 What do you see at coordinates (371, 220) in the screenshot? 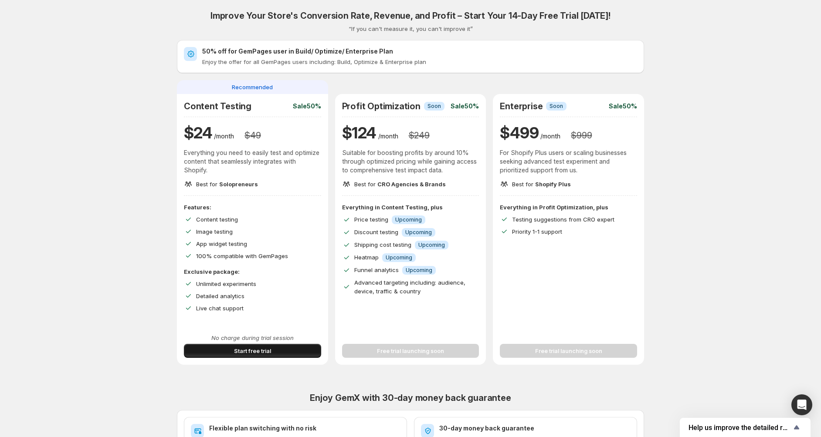
I see `span: Price testing` at bounding box center [371, 220].